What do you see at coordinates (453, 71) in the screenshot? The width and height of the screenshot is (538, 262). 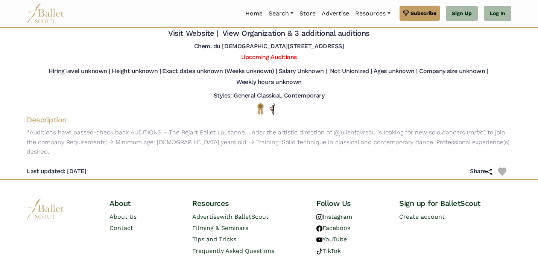 I see `h5: Company size unknown |` at bounding box center [453, 71].